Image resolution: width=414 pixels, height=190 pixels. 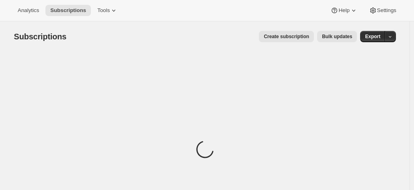 I want to click on span: Tools, so click(x=103, y=10).